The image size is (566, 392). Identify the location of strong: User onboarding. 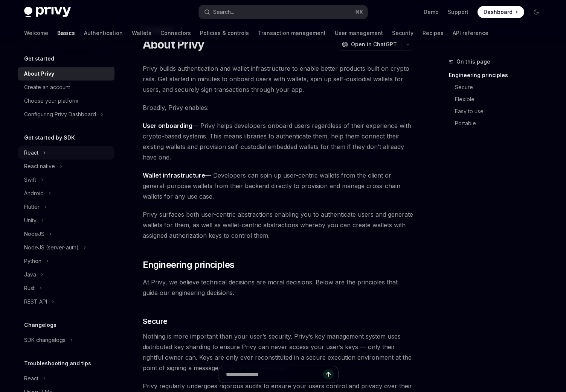
(168, 125).